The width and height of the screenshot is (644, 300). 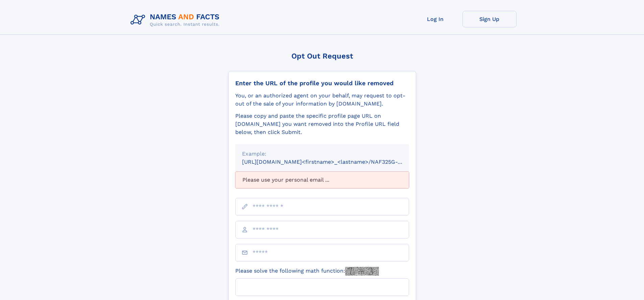 I want to click on div: Opt Out Request, so click(x=322, y=56).